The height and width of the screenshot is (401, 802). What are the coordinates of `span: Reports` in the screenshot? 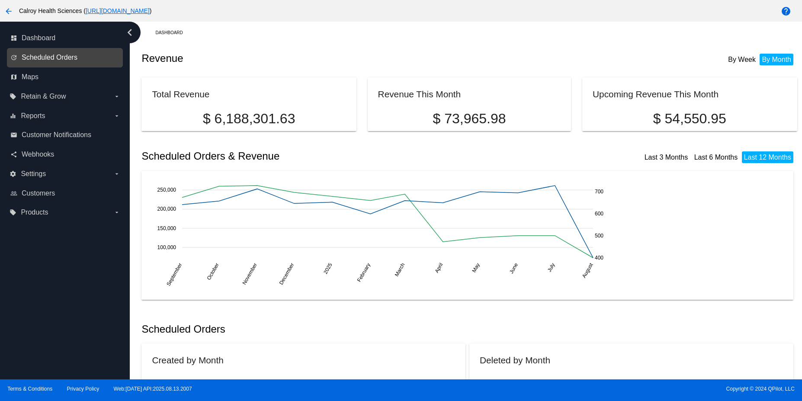 It's located at (33, 116).